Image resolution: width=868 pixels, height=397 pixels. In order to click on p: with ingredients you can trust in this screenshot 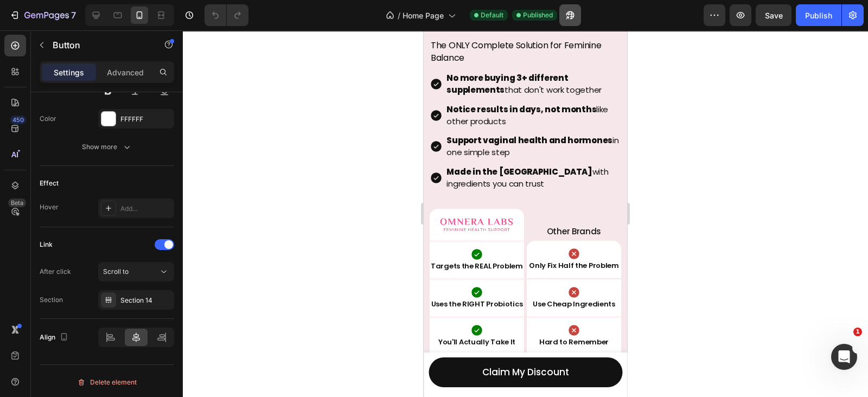, I will do `click(110, 147)`.